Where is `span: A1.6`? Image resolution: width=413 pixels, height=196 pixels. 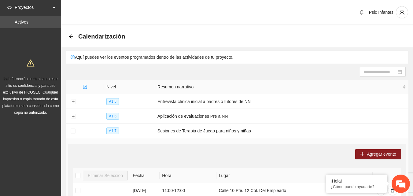
span: A1.6 is located at coordinates (113, 116).